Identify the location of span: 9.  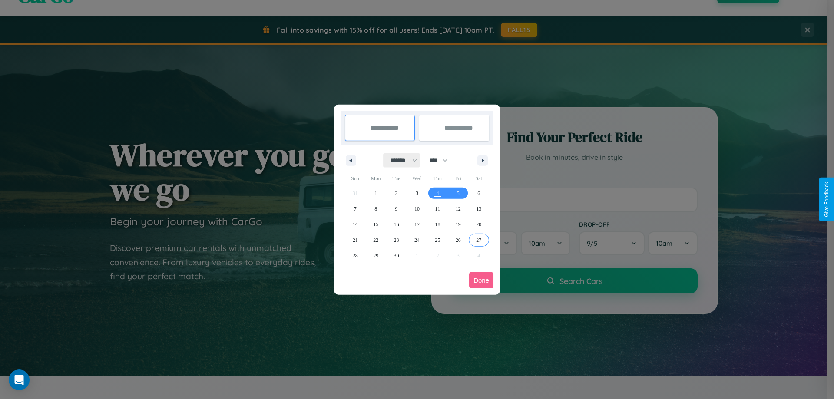
(397, 209).